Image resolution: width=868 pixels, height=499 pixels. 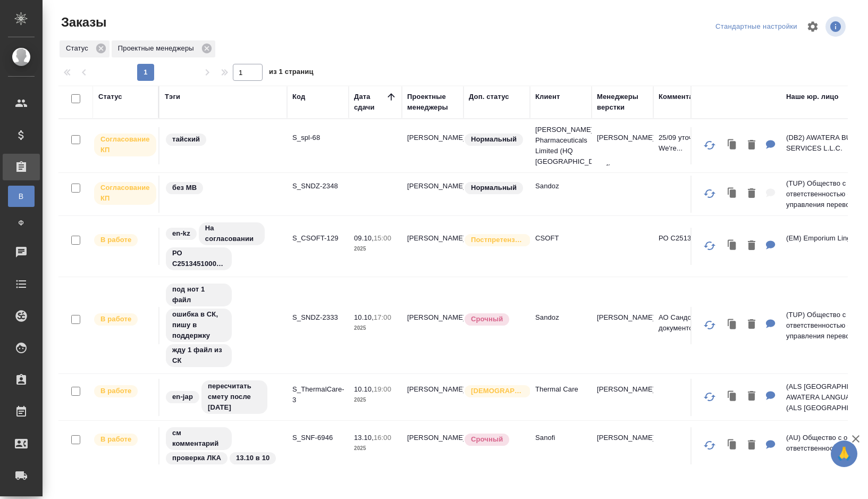 I want to click on div: Менеджеры верстки, so click(x=622, y=102).